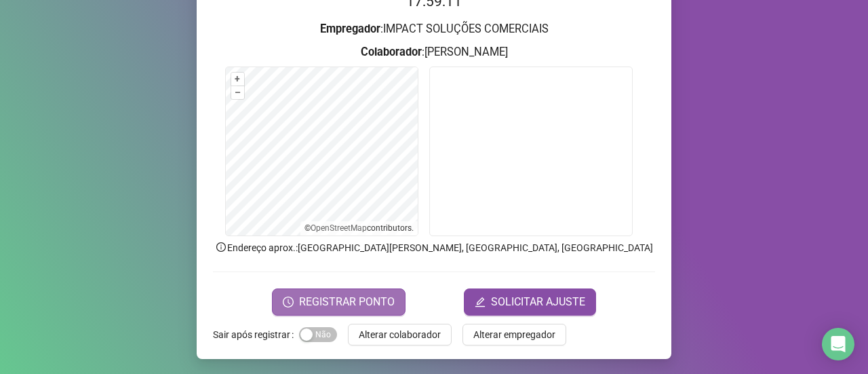 The height and width of the screenshot is (374, 868). Describe the element at coordinates (400, 334) in the screenshot. I see `button: Alterar colaborador` at that location.